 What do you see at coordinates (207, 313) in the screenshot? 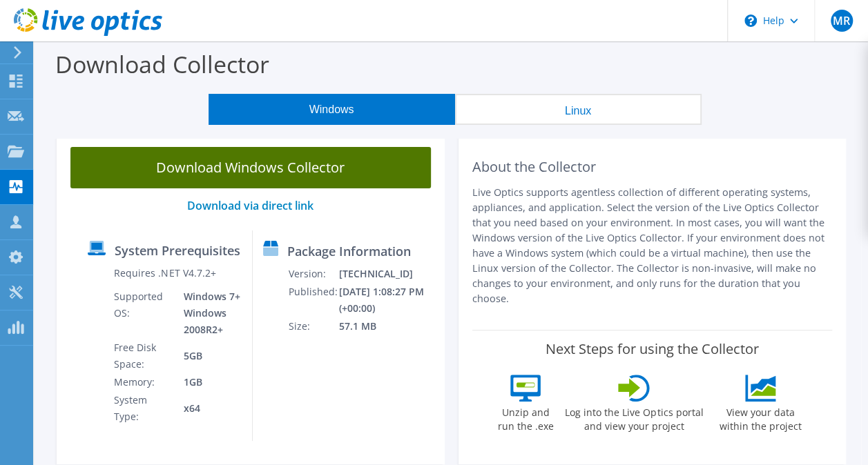
I see `td: Windows 7+ Windows 2008R2+` at bounding box center [207, 313].